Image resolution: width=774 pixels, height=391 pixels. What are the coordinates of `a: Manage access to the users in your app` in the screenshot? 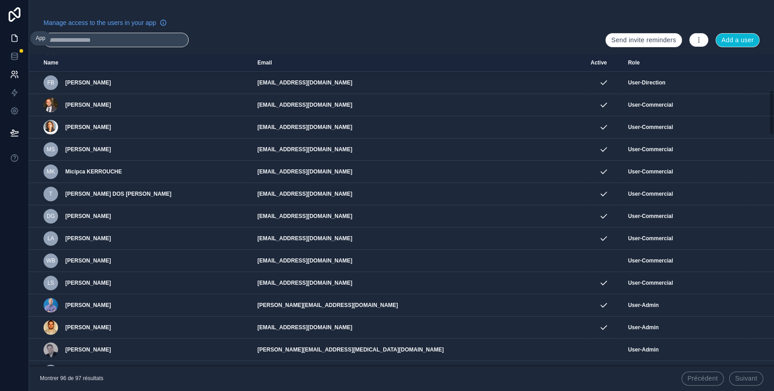 It's located at (105, 23).